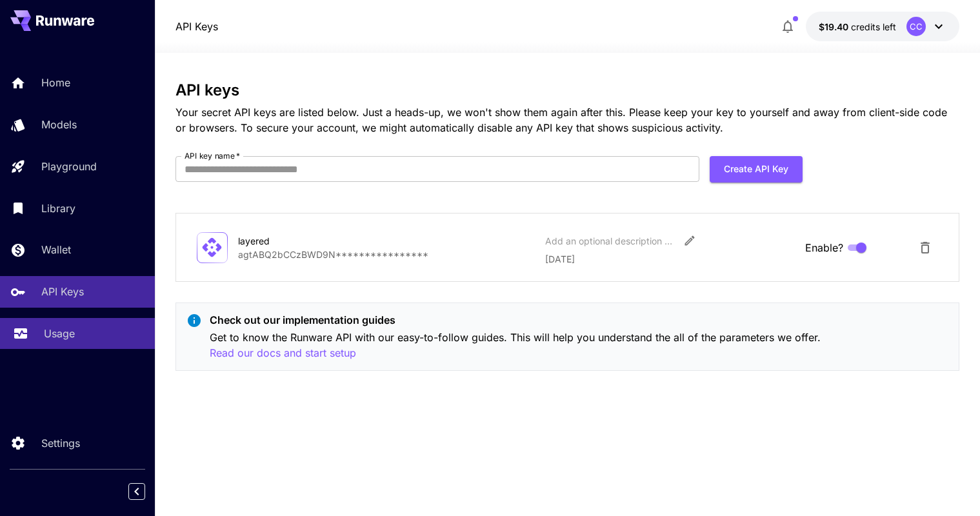 This screenshot has width=980, height=516. What do you see at coordinates (303, 241) in the screenshot?
I see `div: layered` at bounding box center [303, 241].